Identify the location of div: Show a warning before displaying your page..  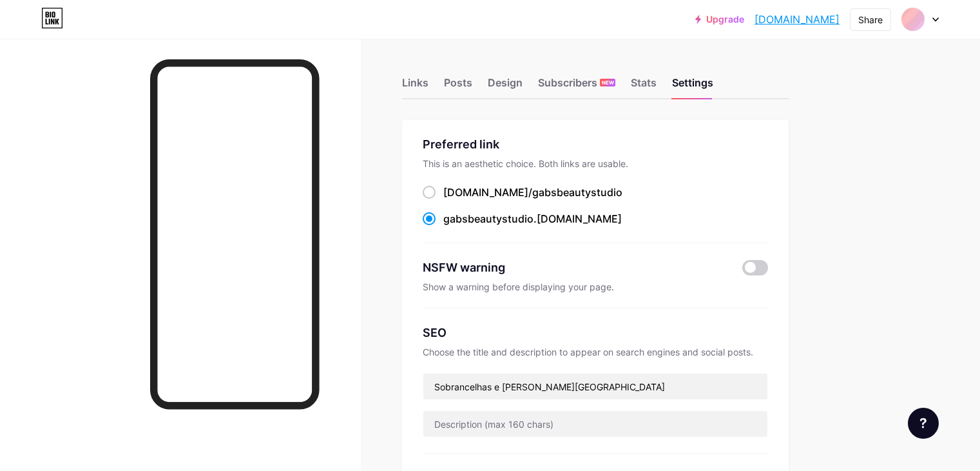
(596, 286).